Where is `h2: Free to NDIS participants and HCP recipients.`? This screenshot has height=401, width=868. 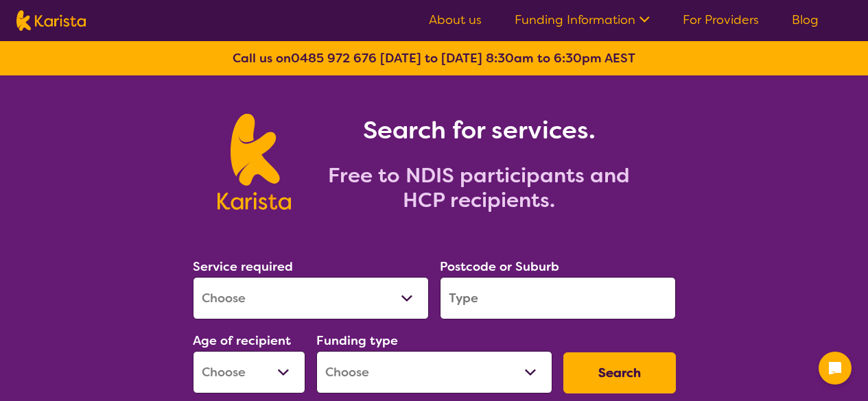 h2: Free to NDIS participants and HCP recipients. is located at coordinates (479, 188).